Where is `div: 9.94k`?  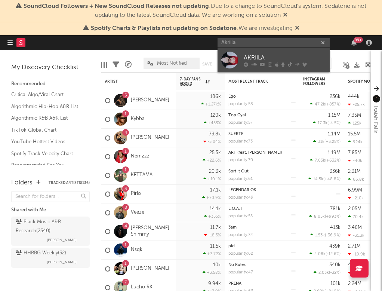 div: 9.94k is located at coordinates (215, 283).